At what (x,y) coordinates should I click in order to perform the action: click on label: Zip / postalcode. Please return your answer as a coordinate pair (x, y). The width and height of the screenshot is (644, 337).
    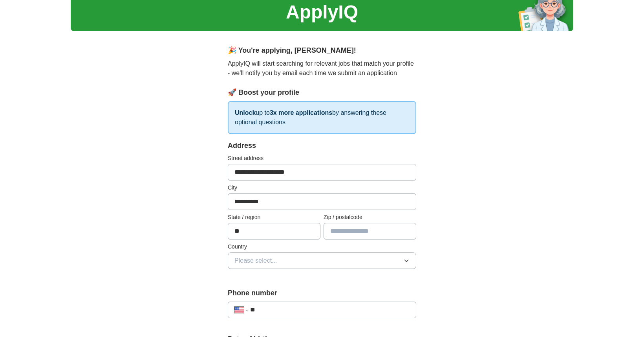
    Looking at the image, I should click on (370, 217).